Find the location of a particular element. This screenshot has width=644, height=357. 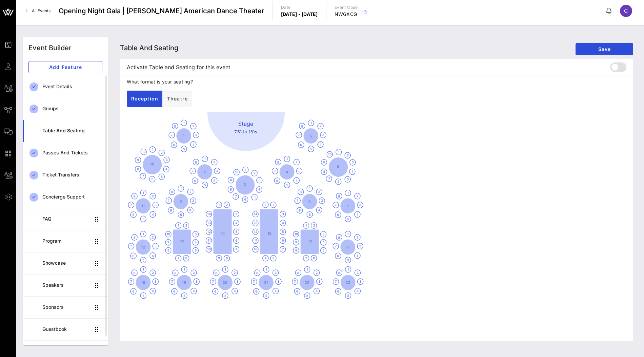

a: Groups is located at coordinates (65, 109).